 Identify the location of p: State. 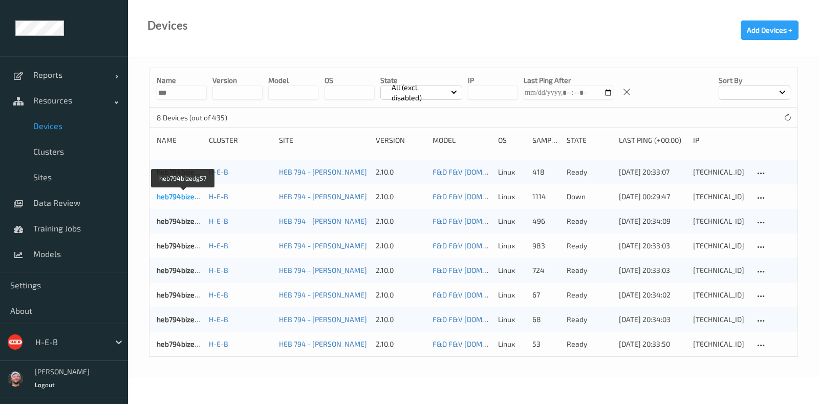
(422, 80).